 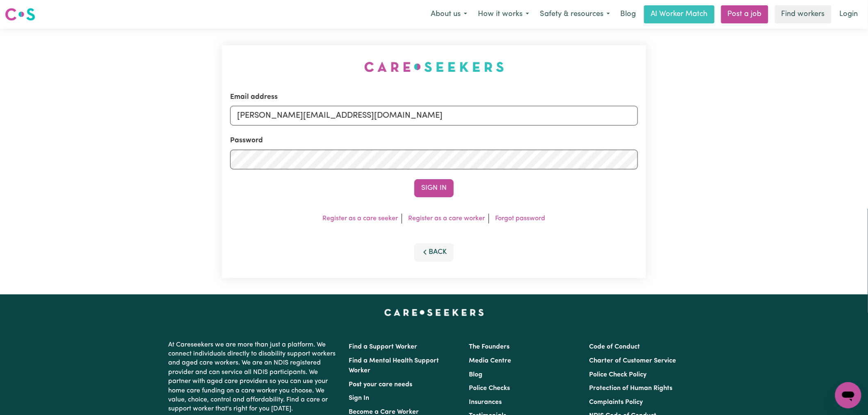 What do you see at coordinates (20, 15) in the screenshot?
I see `a: Careseekers logo` at bounding box center [20, 15].